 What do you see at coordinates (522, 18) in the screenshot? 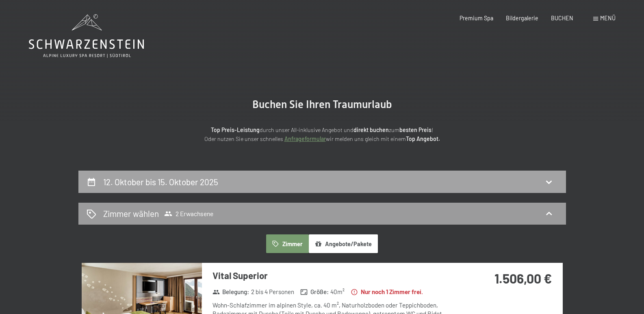
I see `a: Bildergalerie` at bounding box center [522, 18].